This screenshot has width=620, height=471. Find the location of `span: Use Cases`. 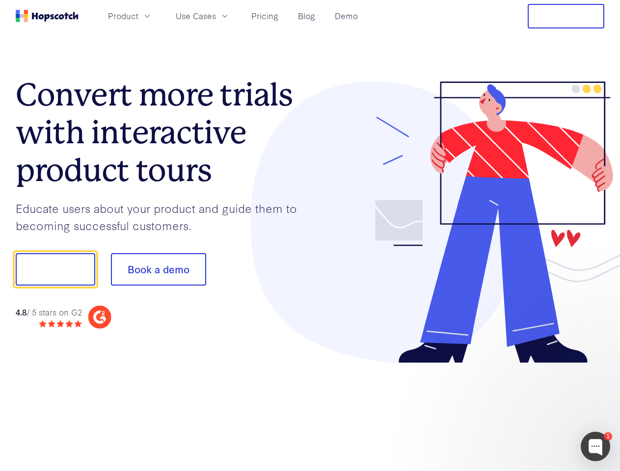

span: Use Cases is located at coordinates (196, 16).